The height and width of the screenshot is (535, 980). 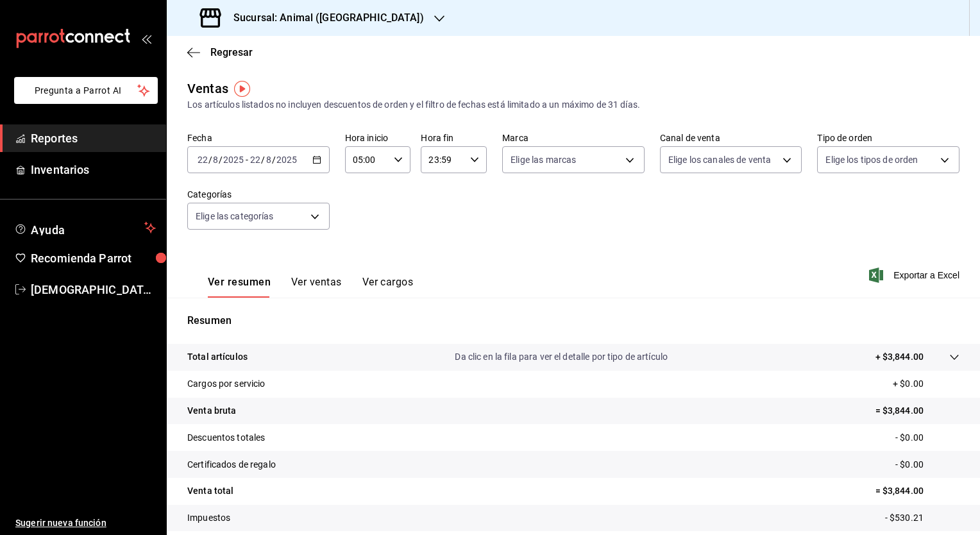 I want to click on p: Impuestos, so click(x=208, y=518).